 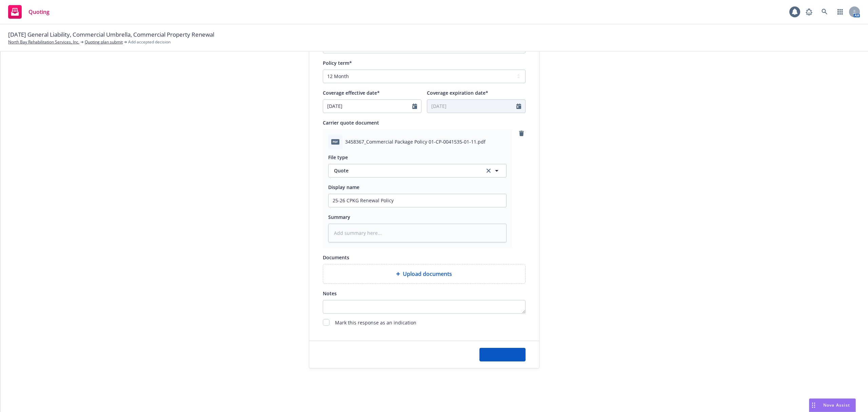 I want to click on span: Carrier quote document, so click(x=351, y=123).